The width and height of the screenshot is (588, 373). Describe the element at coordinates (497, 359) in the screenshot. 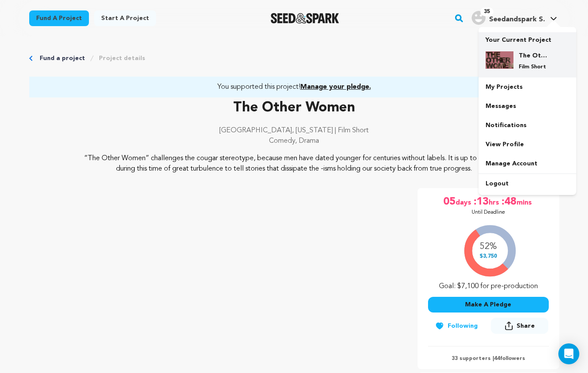

I see `span: 44` at that location.